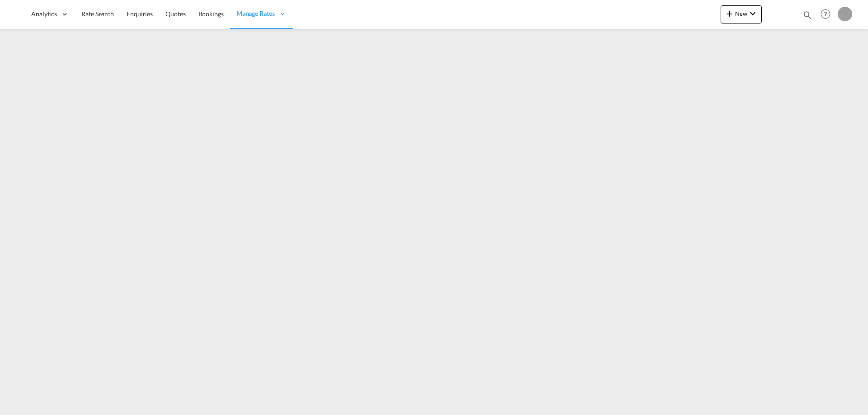 Image resolution: width=868 pixels, height=415 pixels. What do you see at coordinates (741, 14) in the screenshot?
I see `button: icon-plus 400-fgNewicon-chevron-down` at bounding box center [741, 14].